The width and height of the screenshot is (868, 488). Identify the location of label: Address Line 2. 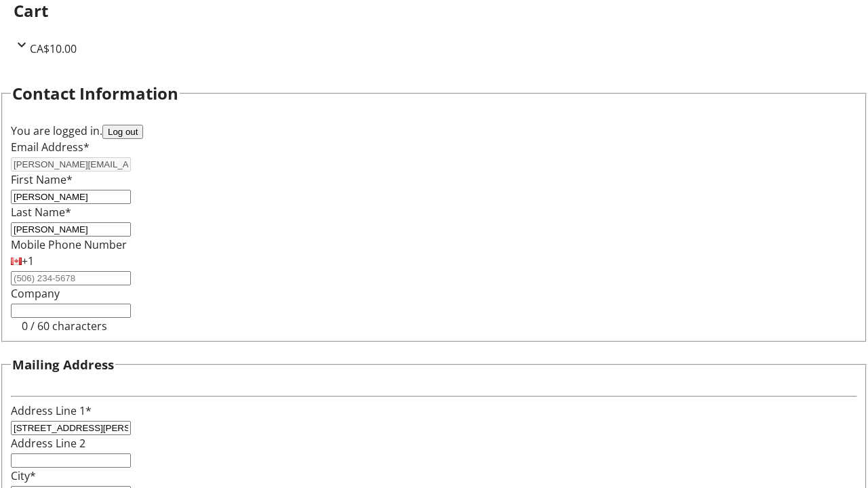
(48, 444).